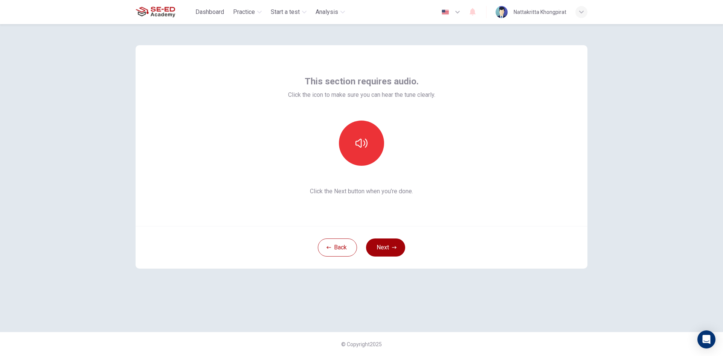 This screenshot has width=723, height=356. What do you see at coordinates (210, 12) in the screenshot?
I see `button: Dashboard` at bounding box center [210, 12].